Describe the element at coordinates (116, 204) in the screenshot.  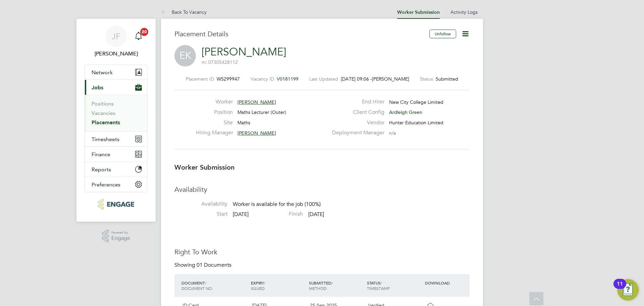
I see `a: Go to home page` at that location.